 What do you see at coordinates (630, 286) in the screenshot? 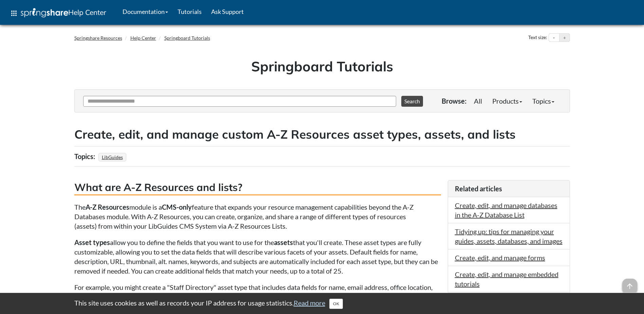
I see `span: arrow_upward` at bounding box center [630, 286].